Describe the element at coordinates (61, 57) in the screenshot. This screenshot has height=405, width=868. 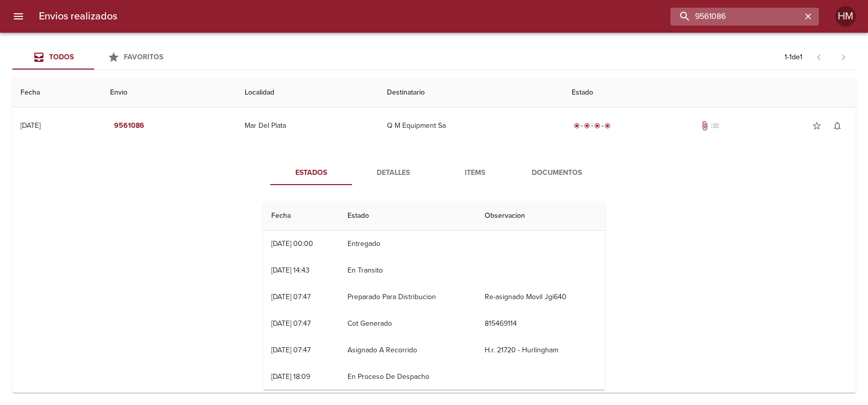
I see `span: Todos` at that location.